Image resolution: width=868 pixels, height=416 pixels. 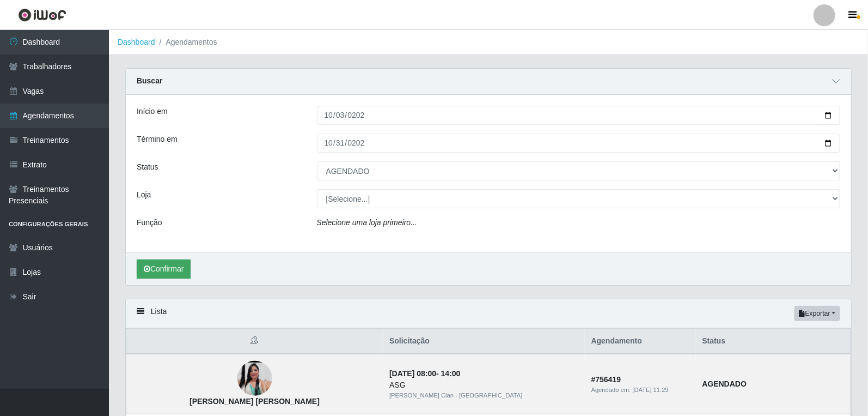 What do you see at coordinates (725, 383) in the screenshot?
I see `strong: AGENDADO` at bounding box center [725, 383].